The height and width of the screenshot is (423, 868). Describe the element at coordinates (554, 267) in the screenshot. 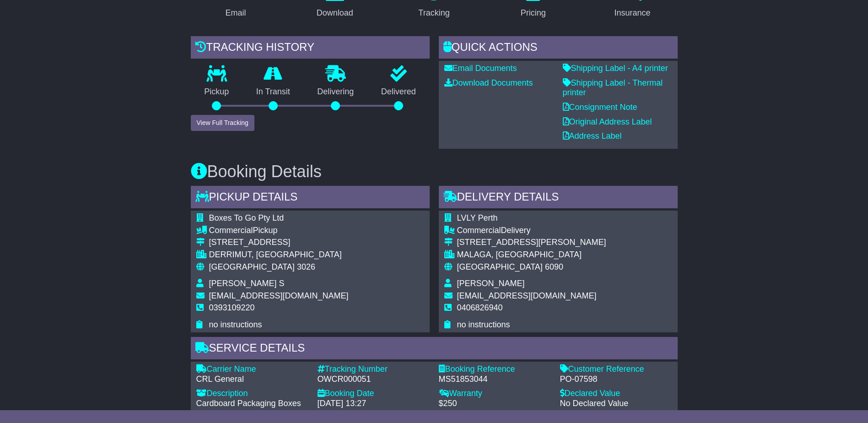

I see `span: 6090` at that location.